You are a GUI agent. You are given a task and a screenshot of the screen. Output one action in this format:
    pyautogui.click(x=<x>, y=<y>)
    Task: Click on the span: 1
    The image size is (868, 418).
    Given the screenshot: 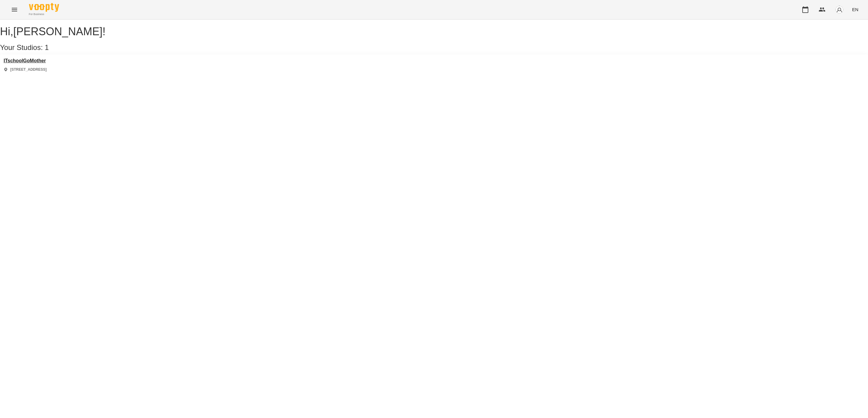 What is the action you would take?
    pyautogui.click(x=47, y=47)
    